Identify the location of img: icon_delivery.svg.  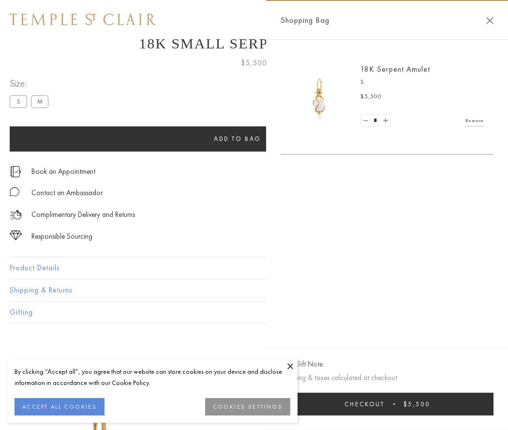
(15, 214).